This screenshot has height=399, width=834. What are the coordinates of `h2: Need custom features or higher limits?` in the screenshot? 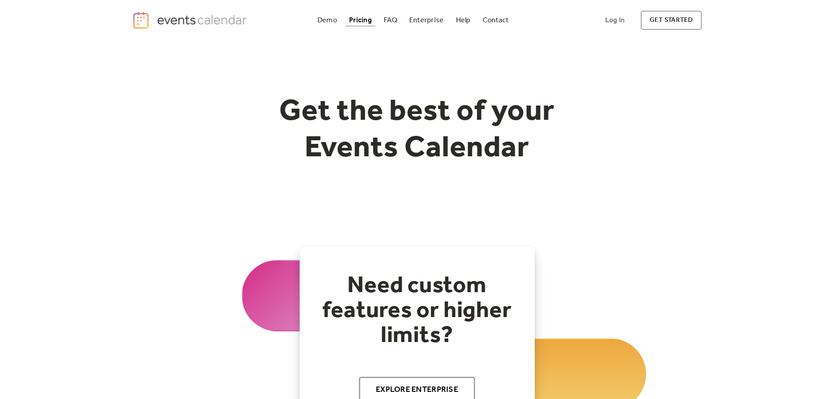 It's located at (417, 311).